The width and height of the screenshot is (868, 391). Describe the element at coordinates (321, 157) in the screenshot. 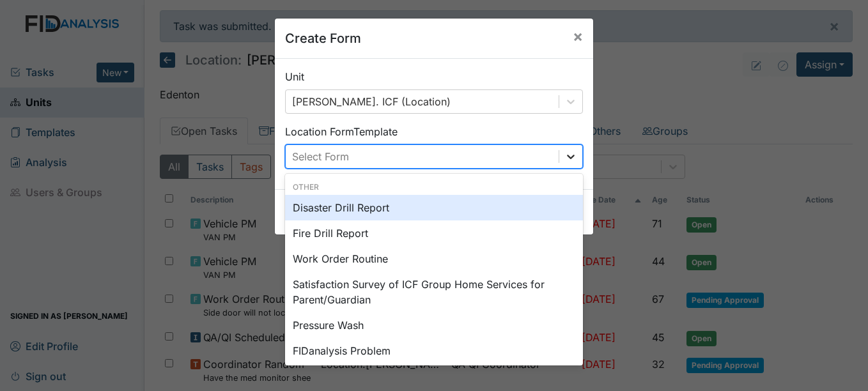

I see `div: Select Form` at that location.